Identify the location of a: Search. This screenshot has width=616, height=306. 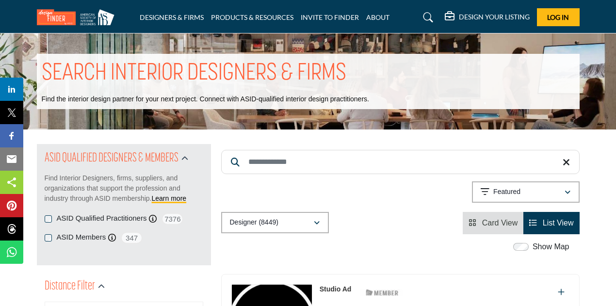
(426, 17).